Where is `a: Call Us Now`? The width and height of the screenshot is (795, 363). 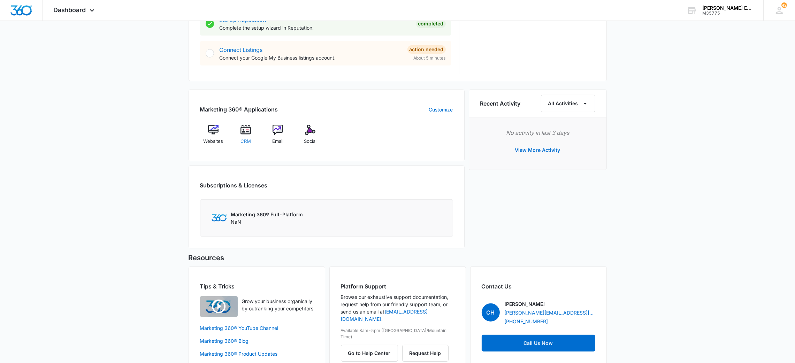 a: Call Us Now is located at coordinates (538, 343).